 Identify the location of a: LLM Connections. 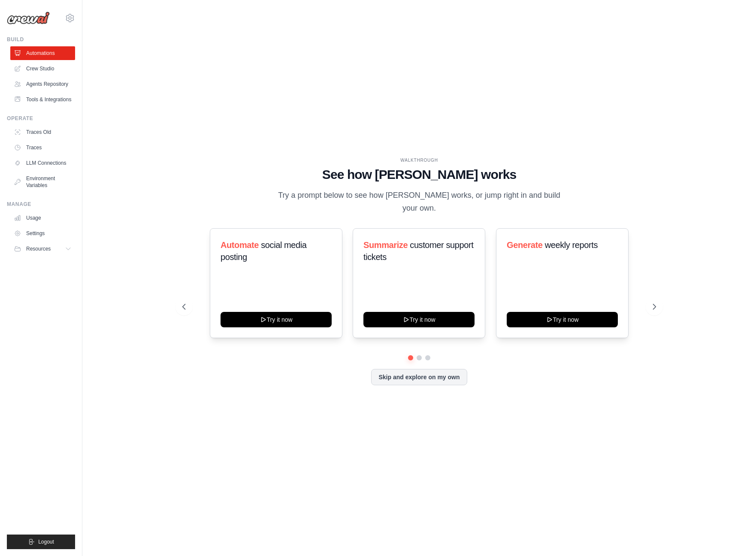
(43, 163).